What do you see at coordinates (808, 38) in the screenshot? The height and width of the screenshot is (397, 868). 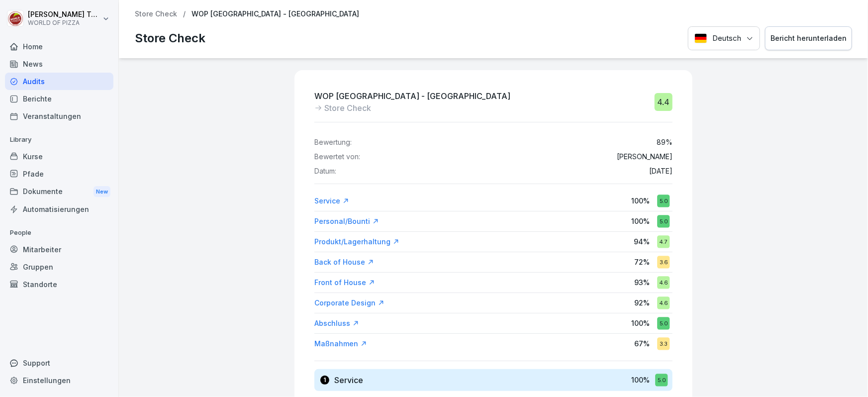 I see `button: Bericht herunterladen` at bounding box center [808, 38].